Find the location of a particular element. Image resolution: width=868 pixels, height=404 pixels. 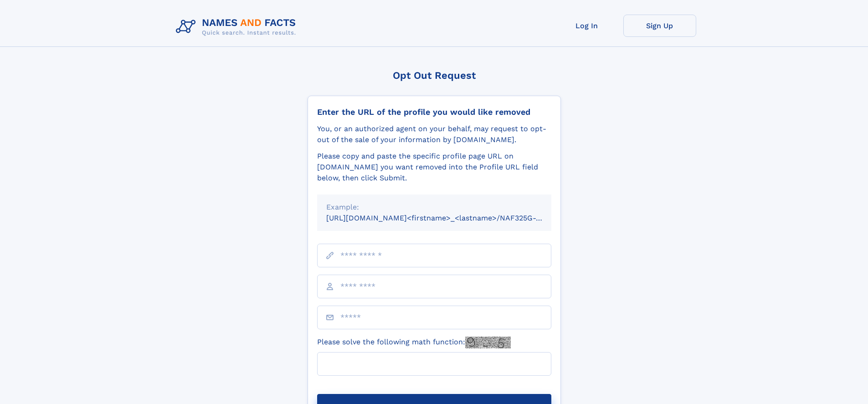

div: You, or an authorized agent on your behalf, may request to opt-out of the sale of your informatio... is located at coordinates (434, 135).